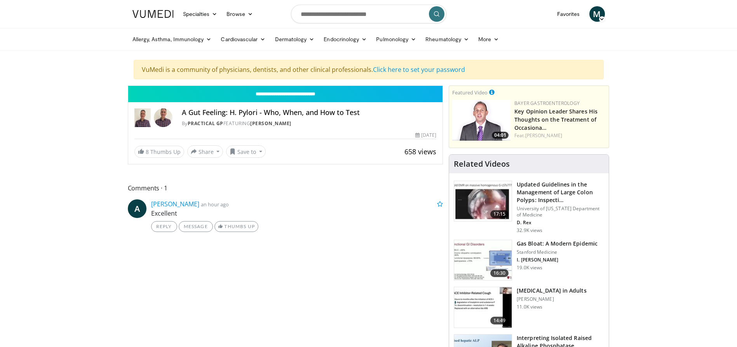 Image resolution: width=737 pixels, height=347 pixels. Describe the element at coordinates (557, 244) in the screenshot. I see `h3: Gas Bloat: A Modern Epidemic` at that location.